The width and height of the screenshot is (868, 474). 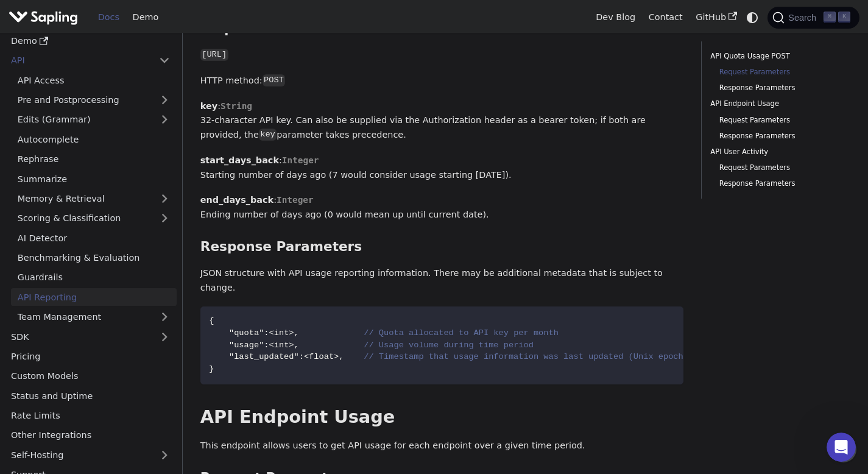 What do you see at coordinates (448, 345) in the screenshot?
I see `span: // Usage volume during time period` at bounding box center [448, 345].